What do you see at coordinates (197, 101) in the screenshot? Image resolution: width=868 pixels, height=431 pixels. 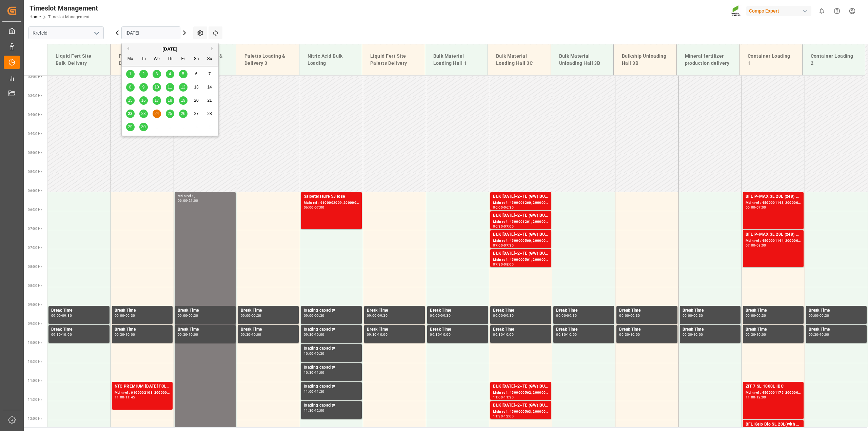 I see `div: Choose Saturday, September 20th, 2025` at bounding box center [197, 101].